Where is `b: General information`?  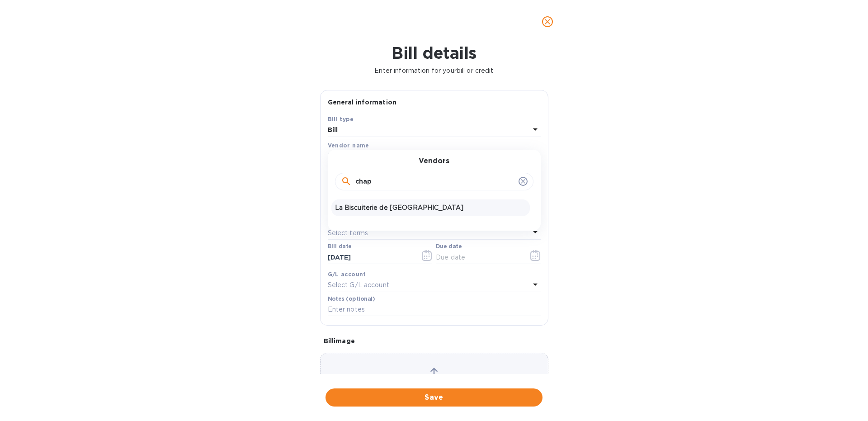
b: General information is located at coordinates (362, 103).